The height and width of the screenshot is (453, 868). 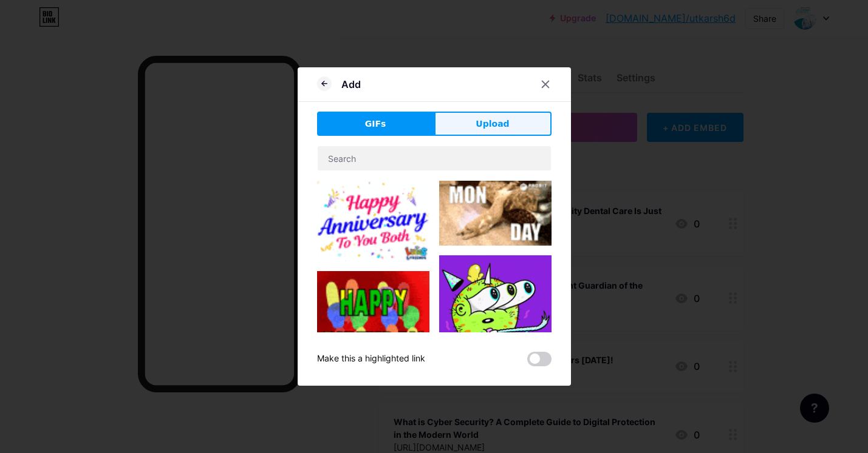 What do you see at coordinates (434, 159) in the screenshot?
I see `input: Search` at bounding box center [434, 159].